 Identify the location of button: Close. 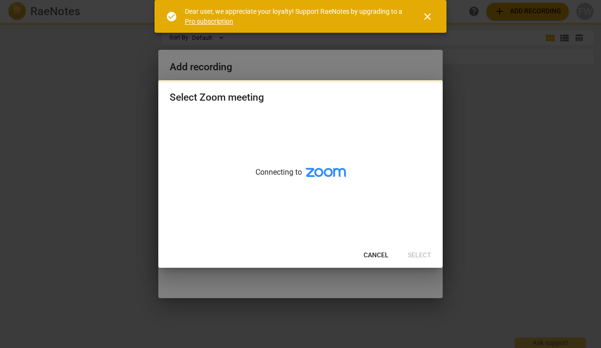
(428, 17).